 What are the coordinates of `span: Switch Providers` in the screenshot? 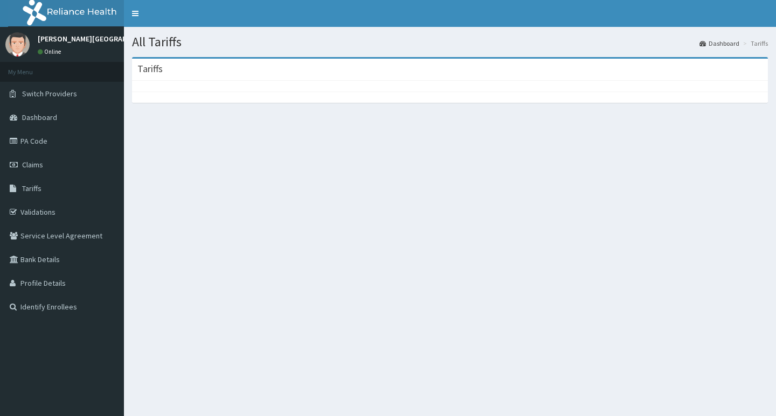 It's located at (50, 94).